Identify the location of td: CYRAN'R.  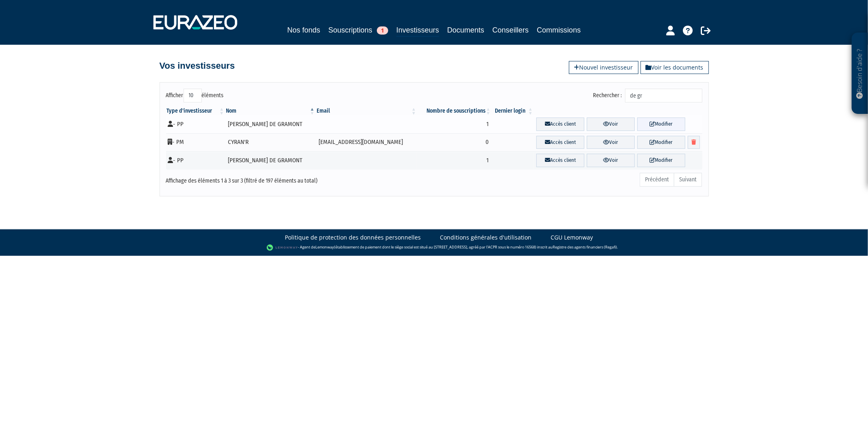
(270, 143).